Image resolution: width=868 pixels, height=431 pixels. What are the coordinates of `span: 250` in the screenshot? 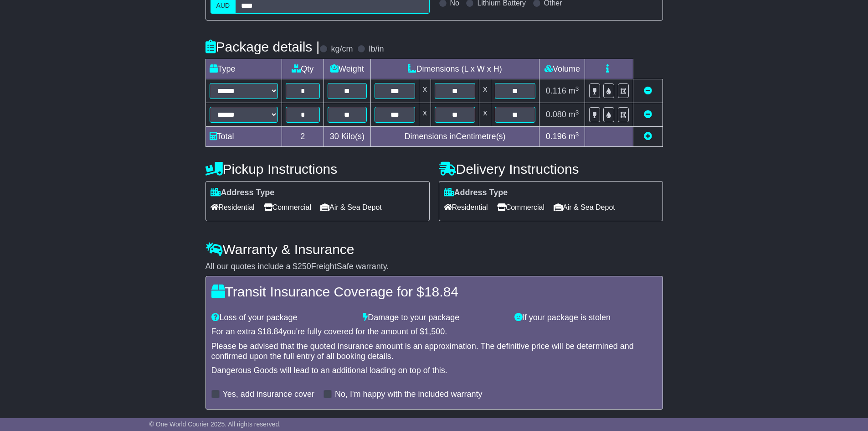 It's located at (304, 267).